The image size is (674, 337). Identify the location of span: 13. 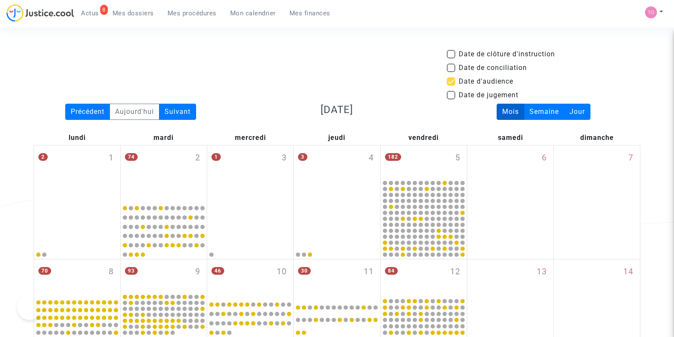
(542, 272).